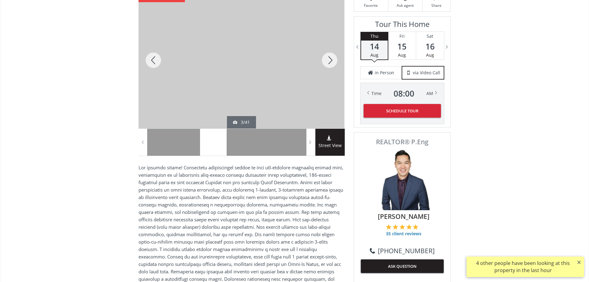 The width and height of the screenshot is (589, 282). What do you see at coordinates (385, 73) in the screenshot?
I see `span: in Person` at bounding box center [385, 73].